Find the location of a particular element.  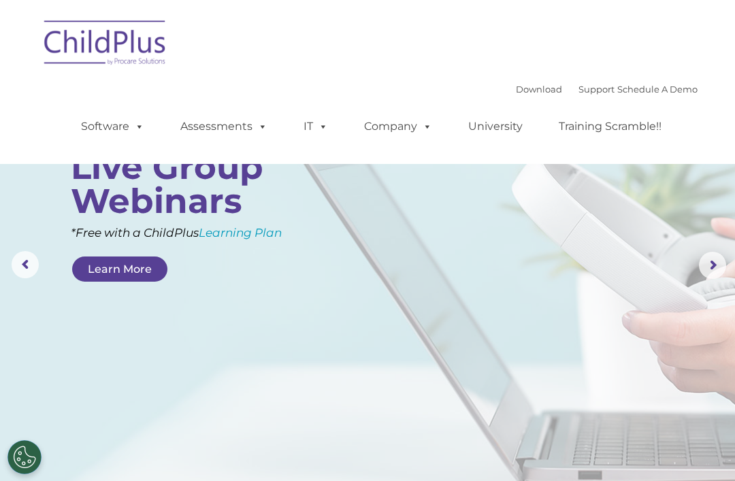

a: IT is located at coordinates (316, 127).